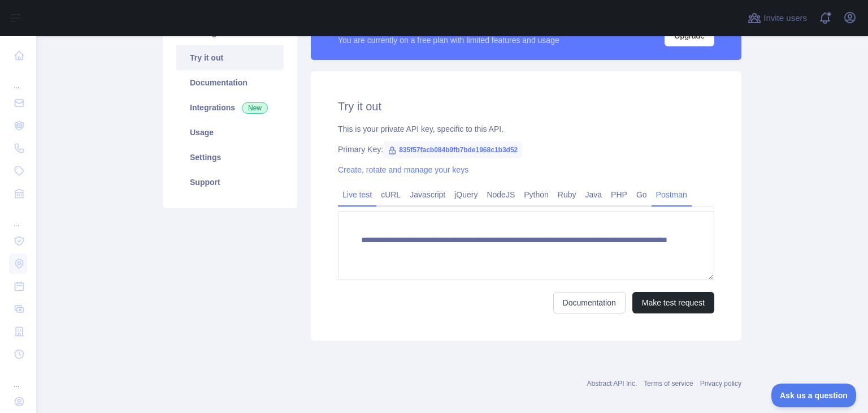 This screenshot has height=413, width=868. I want to click on a: Postman, so click(672, 195).